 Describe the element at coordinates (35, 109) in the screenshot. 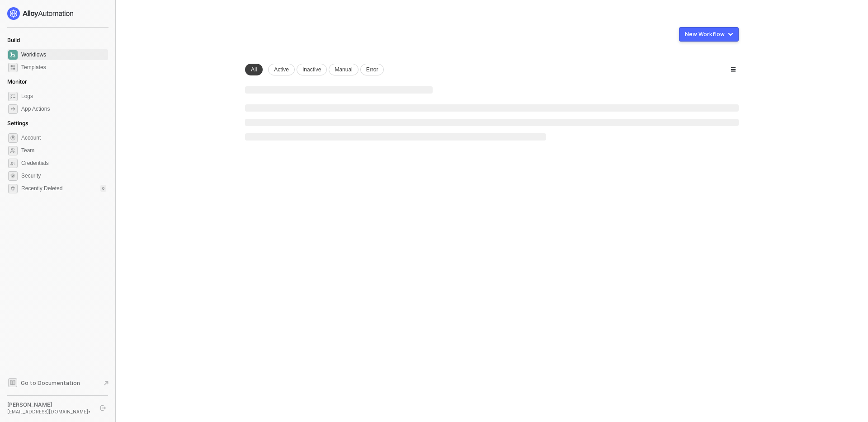

I see `div: App Actions` at that location.